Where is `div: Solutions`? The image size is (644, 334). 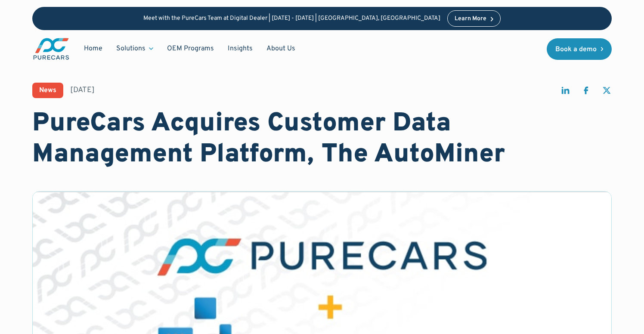
div: Solutions is located at coordinates (131, 49).